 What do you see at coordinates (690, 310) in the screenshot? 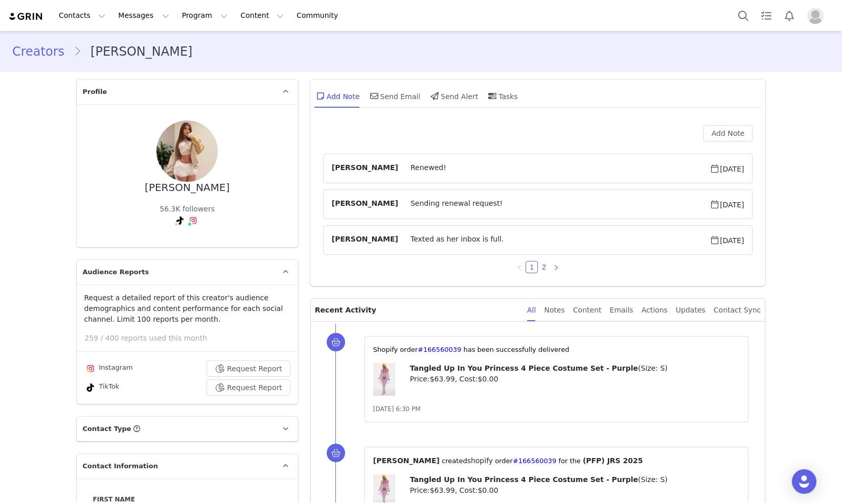
I see `div: Updates` at bounding box center [690, 310].